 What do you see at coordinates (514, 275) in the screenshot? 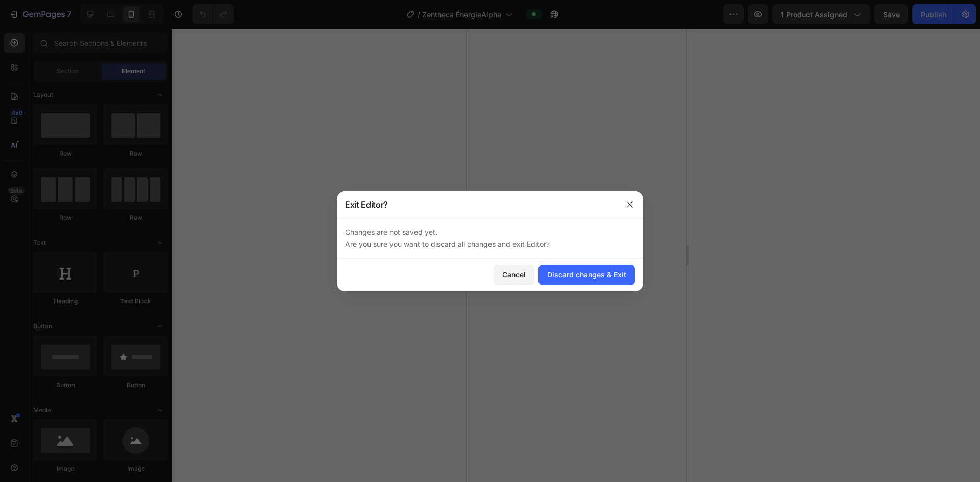
I see `button: Cancel` at bounding box center [514, 275].